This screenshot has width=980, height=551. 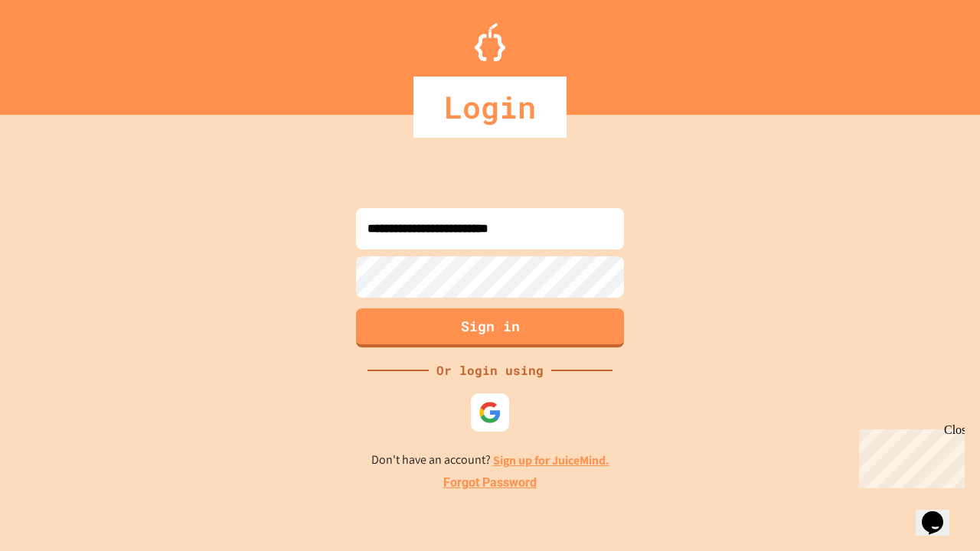 What do you see at coordinates (56, 51) in the screenshot?
I see `div: Chat with us now!Close` at bounding box center [56, 51].